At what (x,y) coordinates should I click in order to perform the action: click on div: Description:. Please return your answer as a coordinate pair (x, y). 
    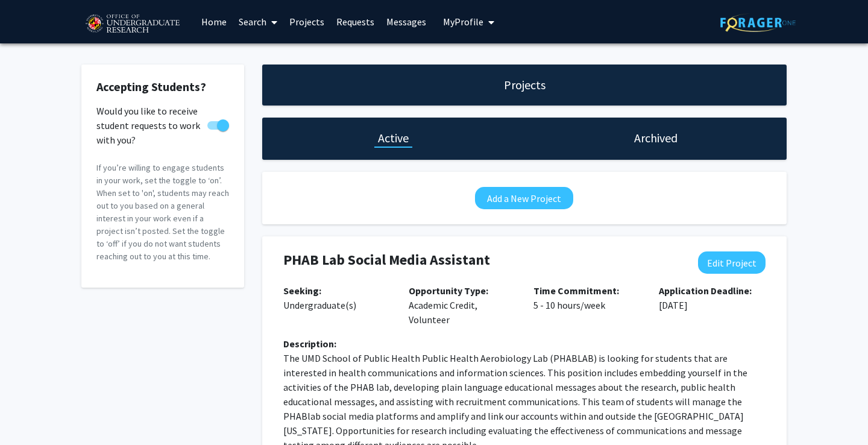
    Looking at the image, I should click on (524, 344).